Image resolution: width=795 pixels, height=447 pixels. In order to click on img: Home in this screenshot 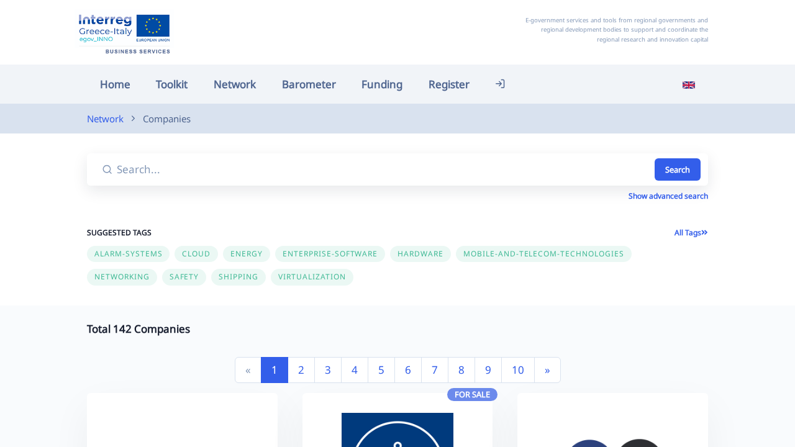, I will do `click(124, 32)`.